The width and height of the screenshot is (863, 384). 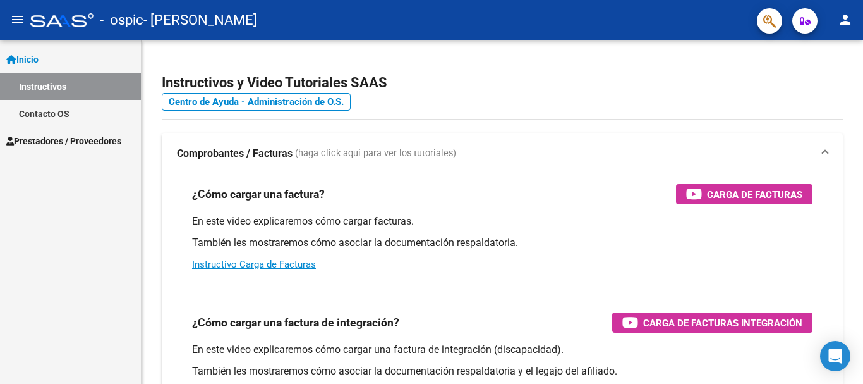 What do you see at coordinates (502, 154) in the screenshot?
I see `mat-expansion-panel-header: Comprobantes / Facturas (haga click aquí para ver los tutoriales)` at bounding box center [502, 154].